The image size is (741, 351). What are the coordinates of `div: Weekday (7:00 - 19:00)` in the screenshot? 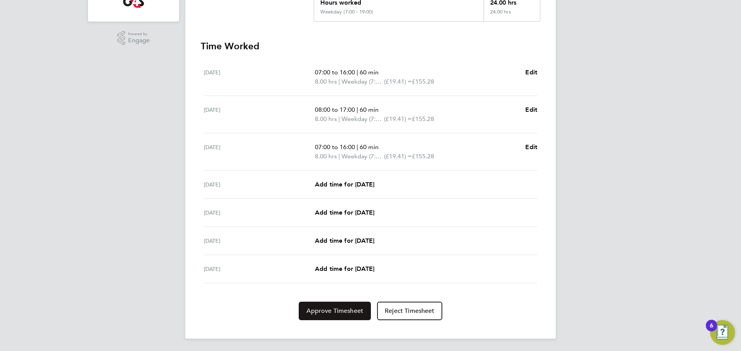 It's located at (346, 12).